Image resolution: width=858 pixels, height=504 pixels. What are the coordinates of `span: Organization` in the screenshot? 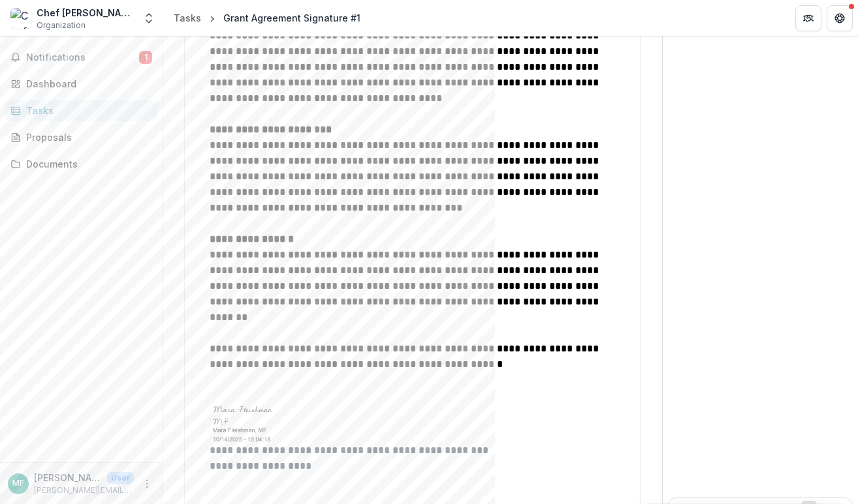 It's located at (61, 25).